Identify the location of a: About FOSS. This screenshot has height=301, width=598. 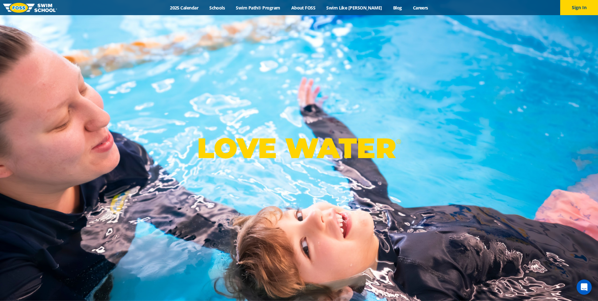
(303, 8).